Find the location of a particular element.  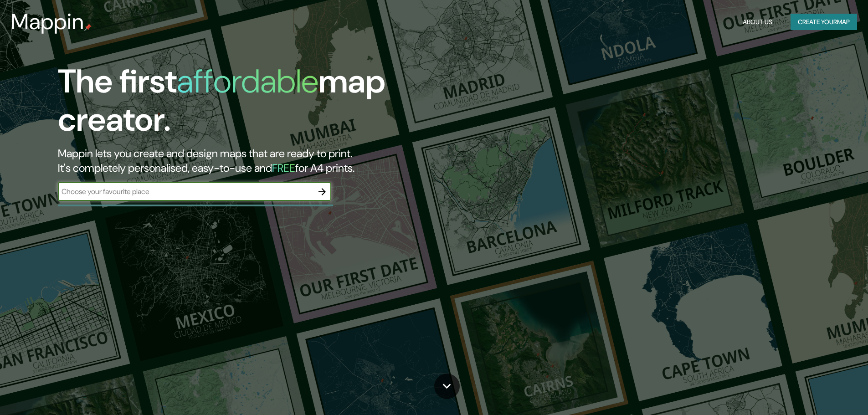

h1: affordable is located at coordinates (247, 81).